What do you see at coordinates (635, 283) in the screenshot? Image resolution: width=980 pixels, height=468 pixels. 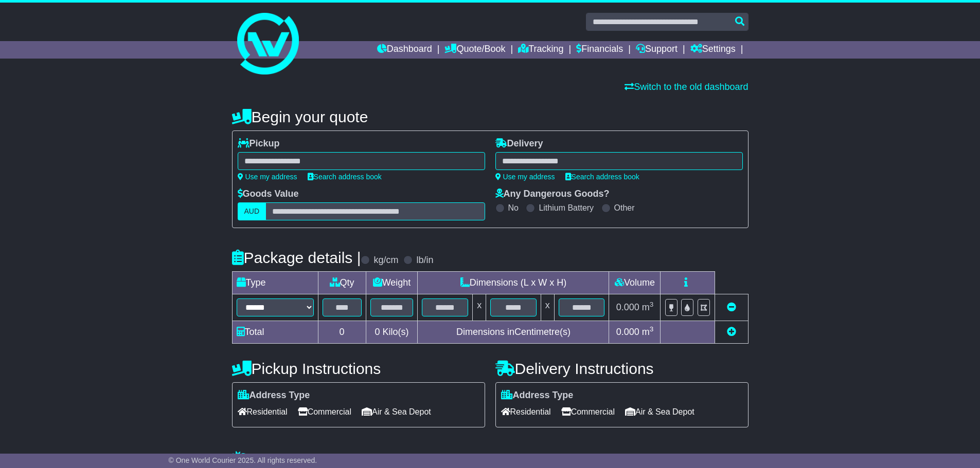 I see `td: Volume` at bounding box center [635, 283].